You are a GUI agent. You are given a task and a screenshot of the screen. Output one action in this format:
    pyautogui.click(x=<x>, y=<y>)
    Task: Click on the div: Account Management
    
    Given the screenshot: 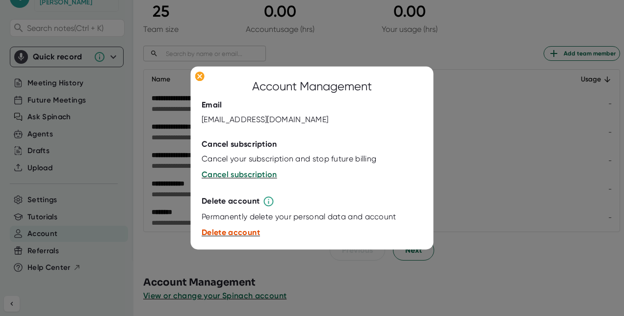 What is the action you would take?
    pyautogui.click(x=312, y=86)
    